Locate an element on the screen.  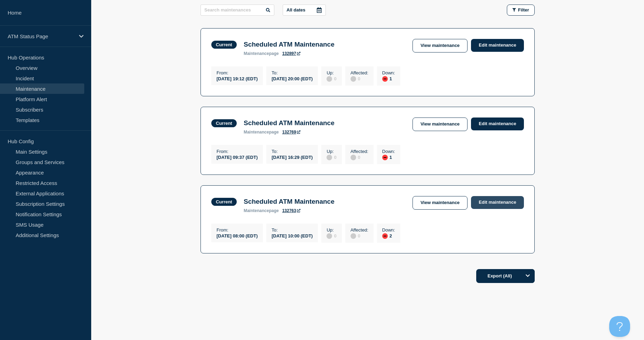
button: Options is located at coordinates (528, 276).